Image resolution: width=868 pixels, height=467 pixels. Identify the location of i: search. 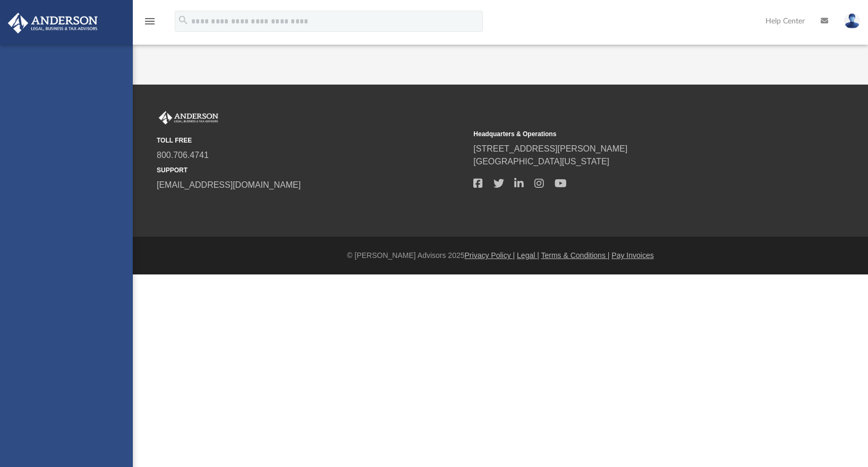
(183, 21).